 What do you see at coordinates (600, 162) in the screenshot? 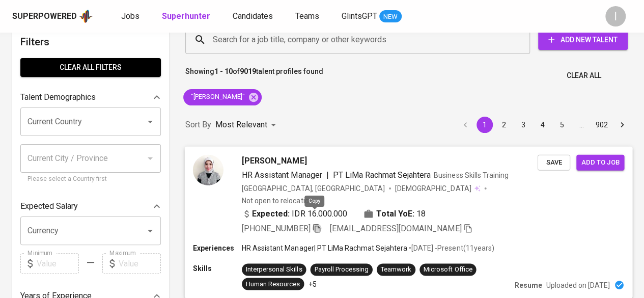
I see `span: Add to job` at bounding box center [600, 162].